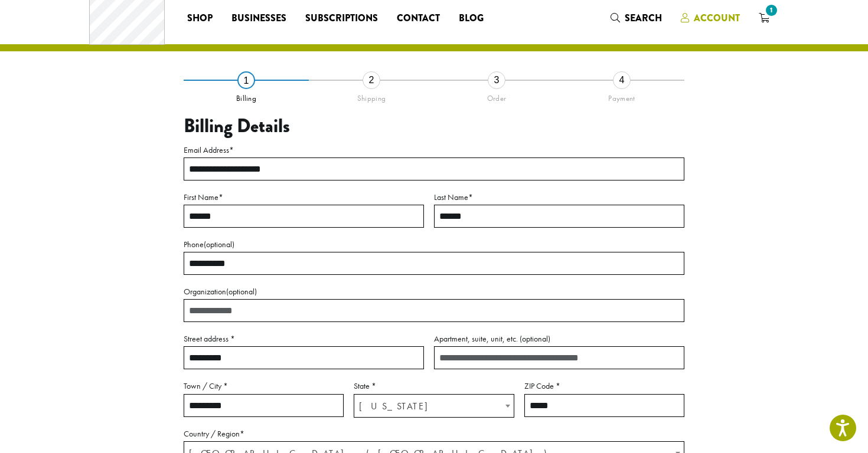 Image resolution: width=868 pixels, height=453 pixels. I want to click on div: 2, so click(371, 80).